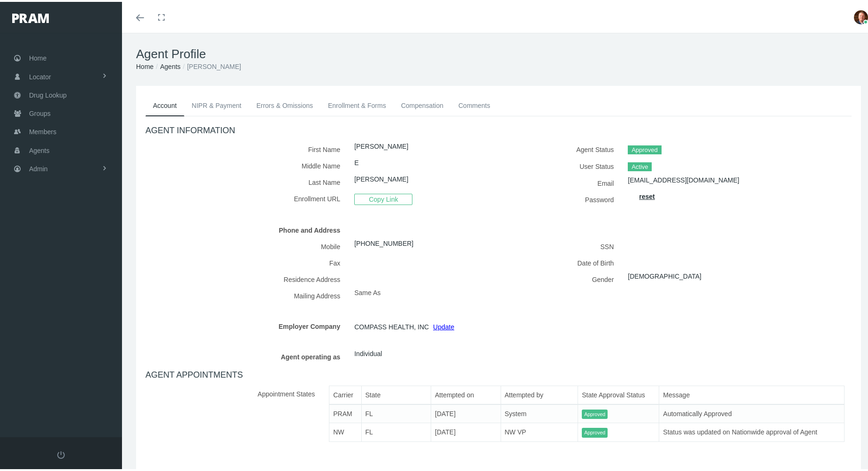  What do you see at coordinates (564, 277) in the screenshot?
I see `label: Gender` at bounding box center [564, 277].